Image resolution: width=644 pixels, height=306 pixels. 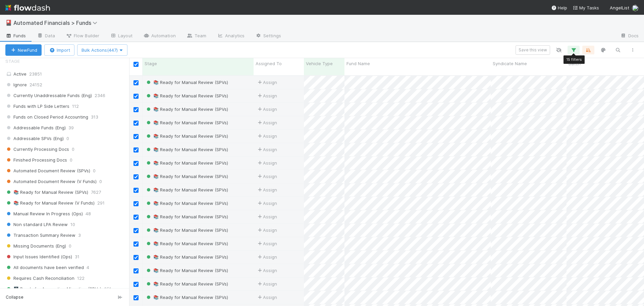 What do you see at coordinates (635, 8) in the screenshot?
I see `img: avatar_574f8970-b283-40ff-a3d7-26909d9947cc.png` at bounding box center [635, 8].